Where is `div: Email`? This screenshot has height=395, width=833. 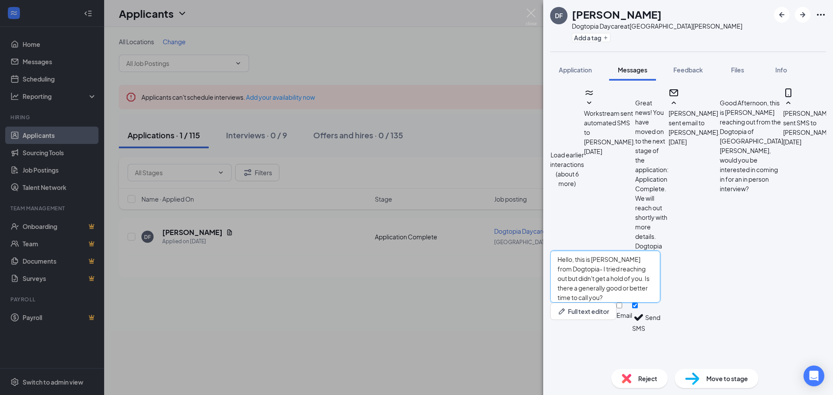
div: Email is located at coordinates (625, 316).